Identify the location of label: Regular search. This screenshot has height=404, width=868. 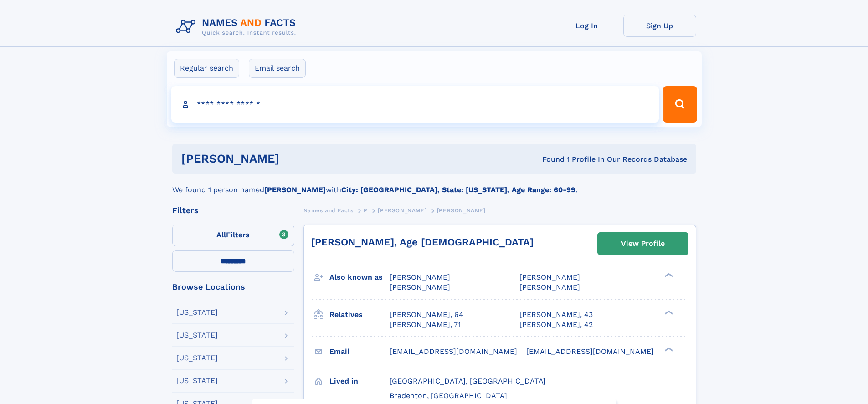
(206, 68).